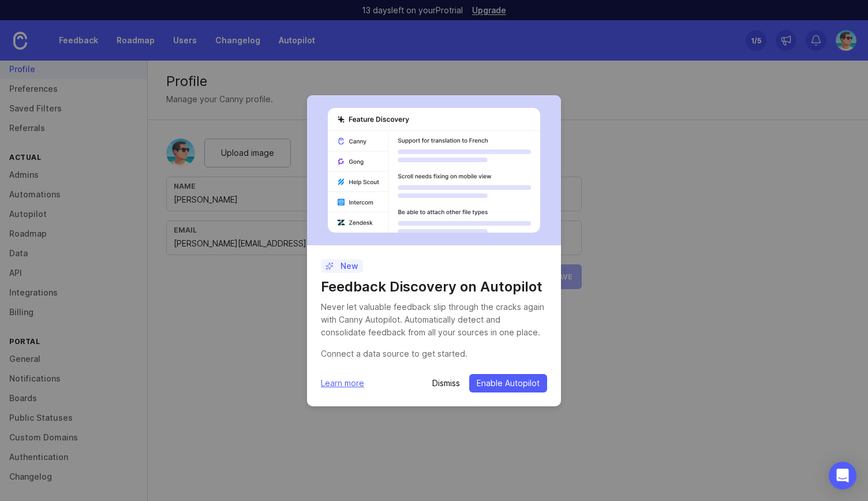 The width and height of the screenshot is (868, 501). Describe the element at coordinates (508, 383) in the screenshot. I see `span: Enable Autopilot` at that location.